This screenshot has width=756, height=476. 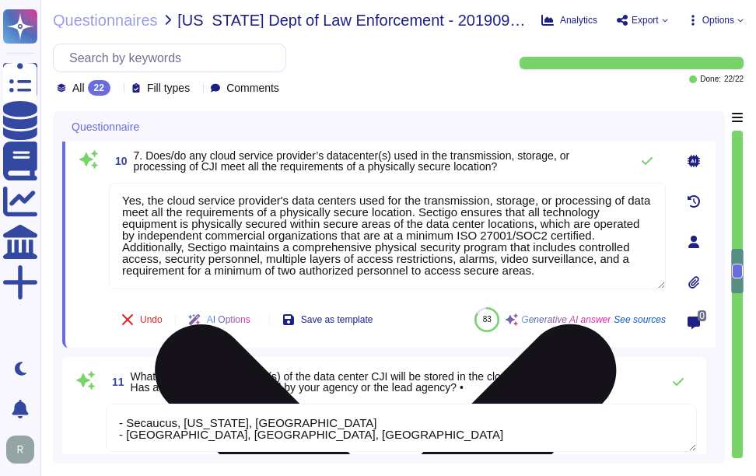 I want to click on span: 0, so click(x=702, y=316).